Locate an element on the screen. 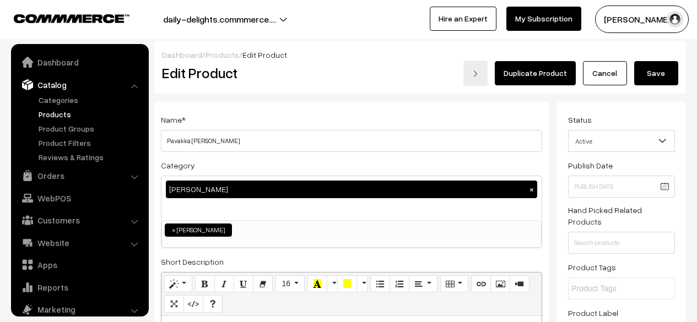  img: user is located at coordinates (675, 19).